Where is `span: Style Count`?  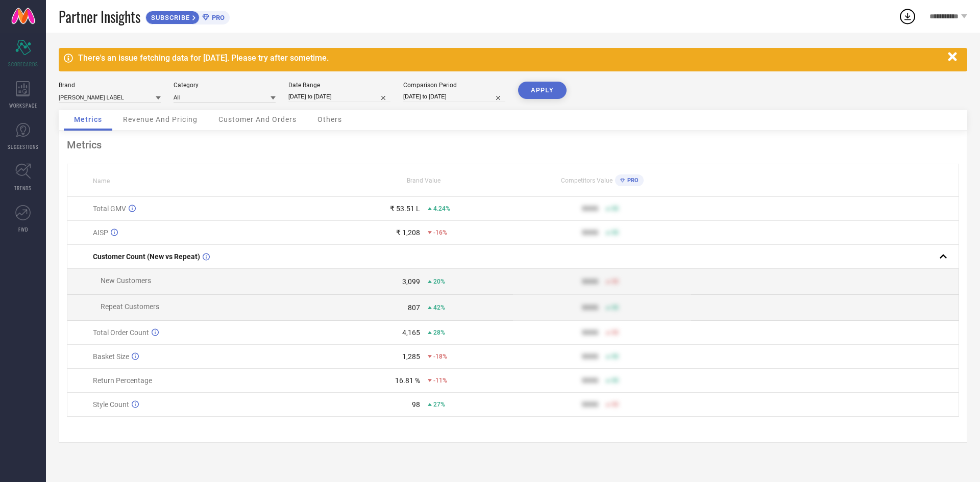
span: Style Count is located at coordinates (111, 404).